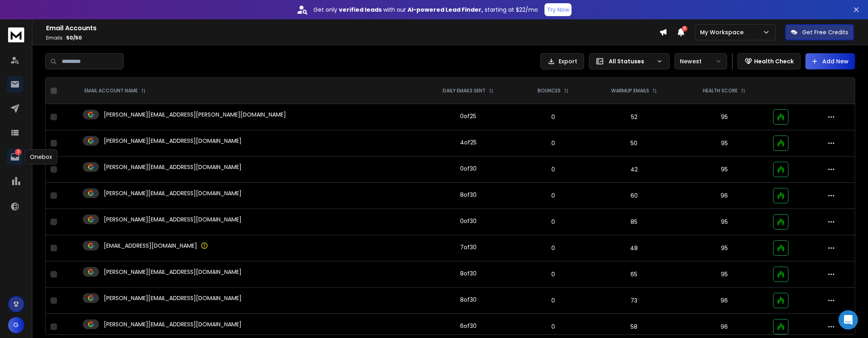  I want to click on div: 7 of 30, so click(468, 248).